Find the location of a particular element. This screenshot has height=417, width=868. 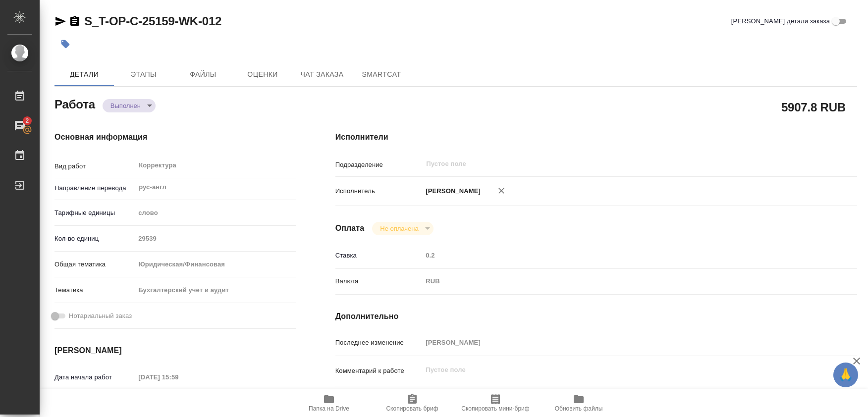

button: Удалить исполнителя is located at coordinates (501, 191).